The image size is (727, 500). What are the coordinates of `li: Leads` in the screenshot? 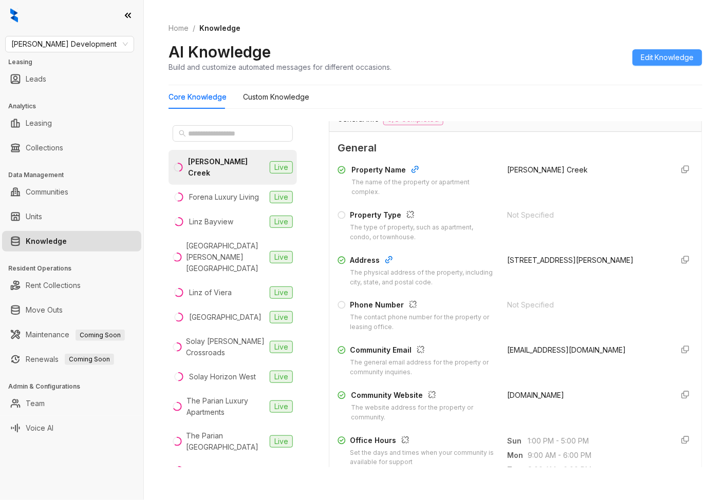 It's located at (71, 79).